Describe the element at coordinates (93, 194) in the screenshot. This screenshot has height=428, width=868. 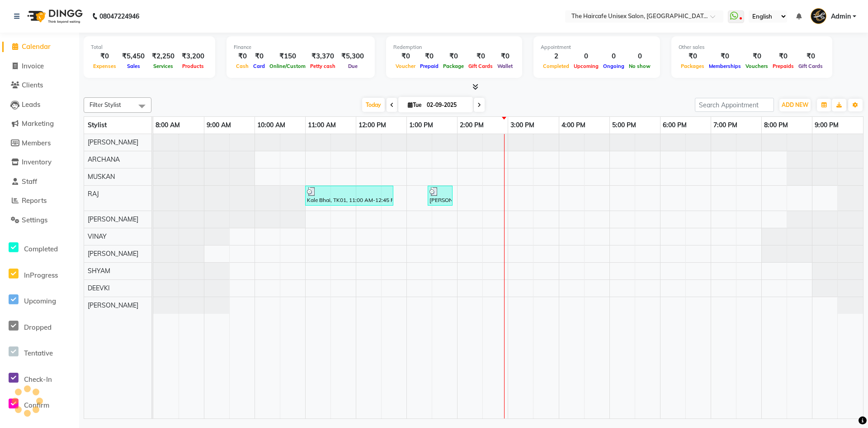
I see `span: RAJ` at that location.